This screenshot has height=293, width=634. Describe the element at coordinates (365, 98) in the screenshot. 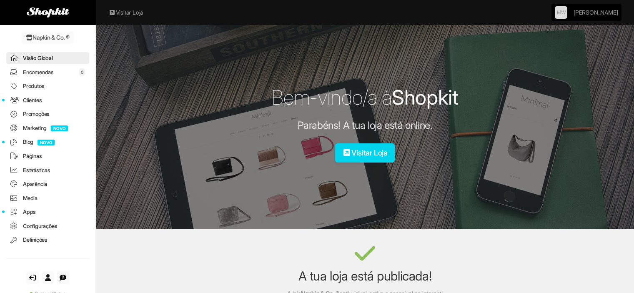

I see `h1: Bem-vindo/a à` at that location.